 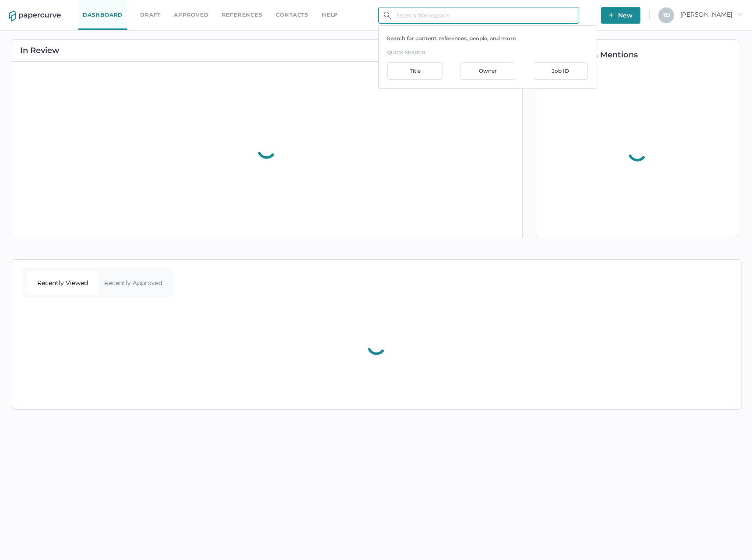 What do you see at coordinates (191, 15) in the screenshot?
I see `a: Approved` at bounding box center [191, 15].